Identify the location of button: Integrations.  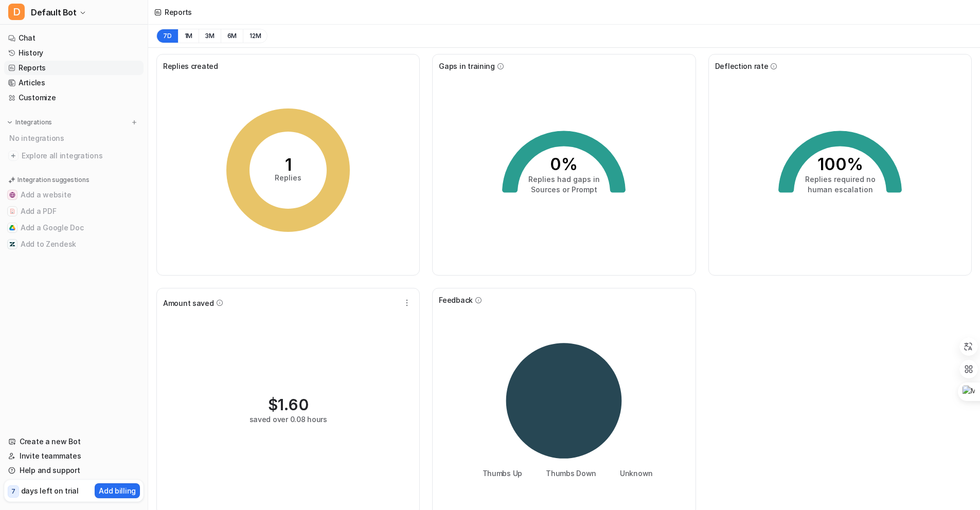
(29, 122).